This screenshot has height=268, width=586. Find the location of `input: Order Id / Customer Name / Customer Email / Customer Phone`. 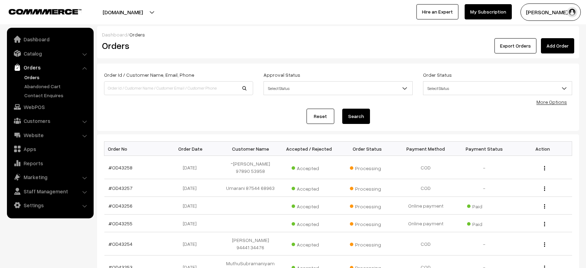

input: Order Id / Customer Name / Customer Email / Customer Phone is located at coordinates (179, 88).